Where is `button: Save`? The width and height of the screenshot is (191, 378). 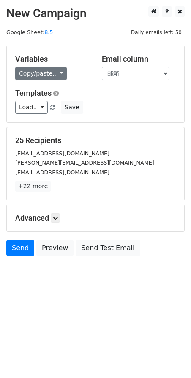
button: Save is located at coordinates (72, 107).